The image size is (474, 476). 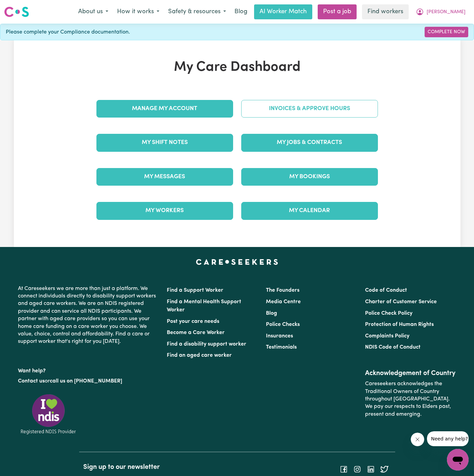 I want to click on img: Registered NDIS provider, so click(x=49, y=414).